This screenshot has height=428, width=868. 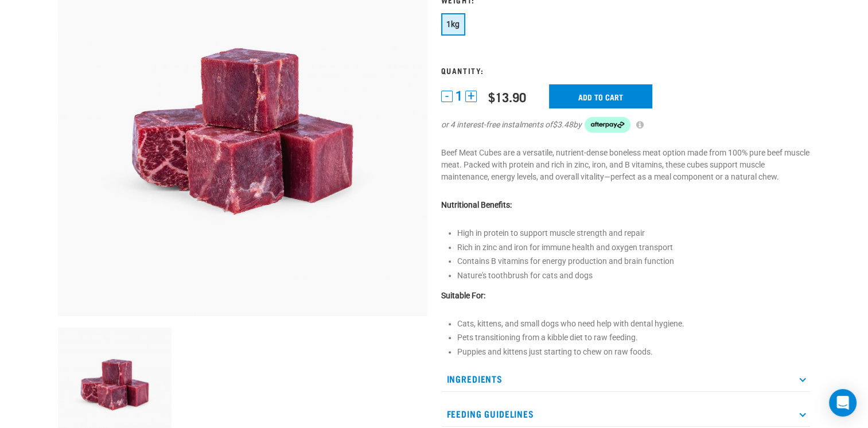 I want to click on strong: Nutritional Benefits:, so click(x=476, y=205).